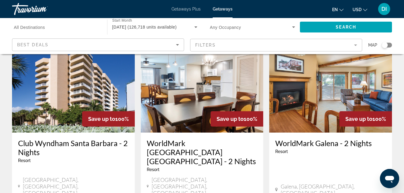 Image resolution: width=404 pixels, height=193 pixels. Describe the element at coordinates (186, 9) in the screenshot. I see `span: Getaways Plus` at that location.